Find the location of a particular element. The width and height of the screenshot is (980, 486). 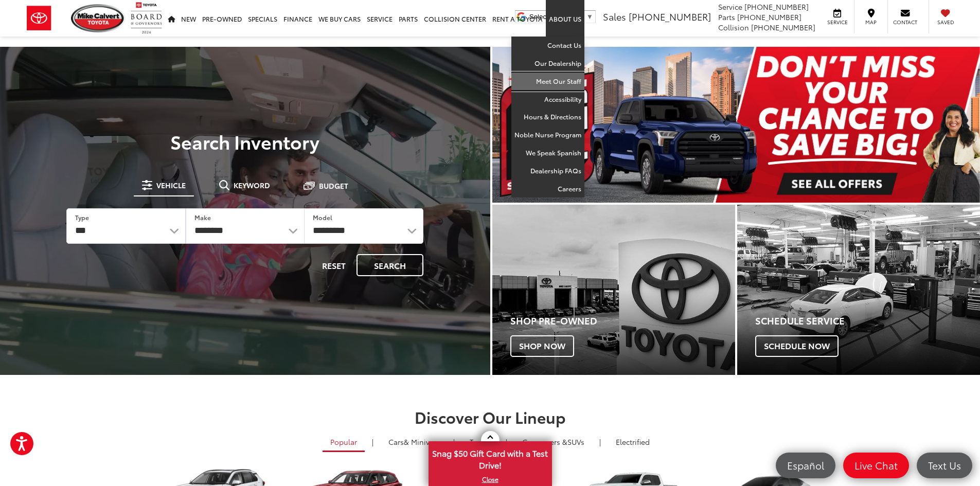

a: Our Dealership is located at coordinates (548, 63).